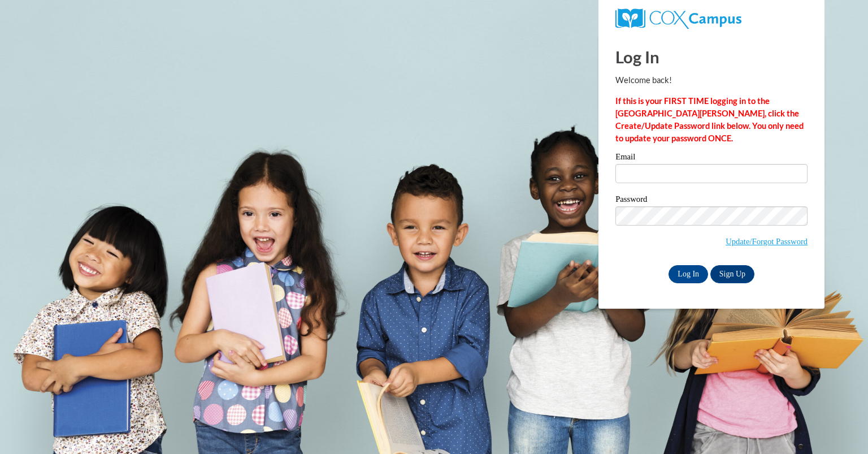 Image resolution: width=868 pixels, height=454 pixels. I want to click on a: Update/Forgot Password, so click(766, 242).